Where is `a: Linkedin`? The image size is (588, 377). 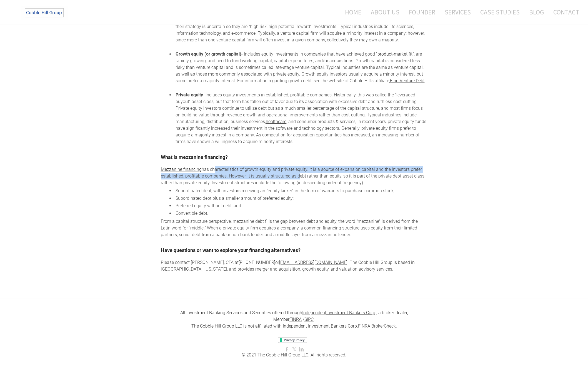
a: Linkedin is located at coordinates (301, 349).